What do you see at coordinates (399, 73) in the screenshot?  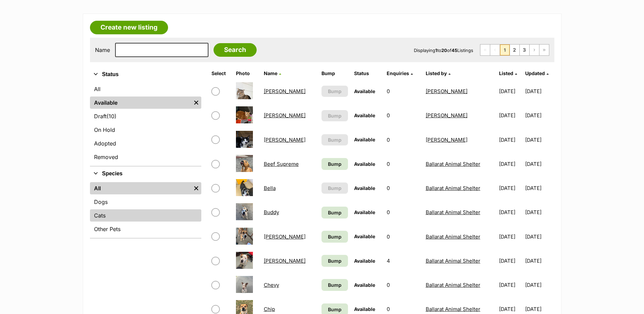 I see `a: Enquiries` at bounding box center [399, 73].